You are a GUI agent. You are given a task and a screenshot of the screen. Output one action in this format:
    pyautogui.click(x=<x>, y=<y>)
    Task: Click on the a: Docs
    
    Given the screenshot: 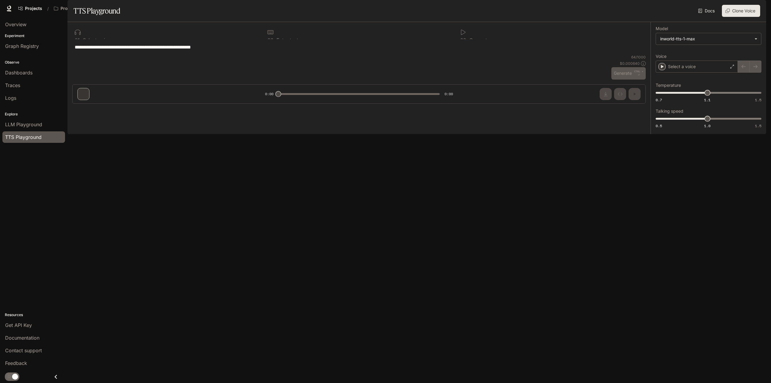 What is the action you would take?
    pyautogui.click(x=707, y=11)
    